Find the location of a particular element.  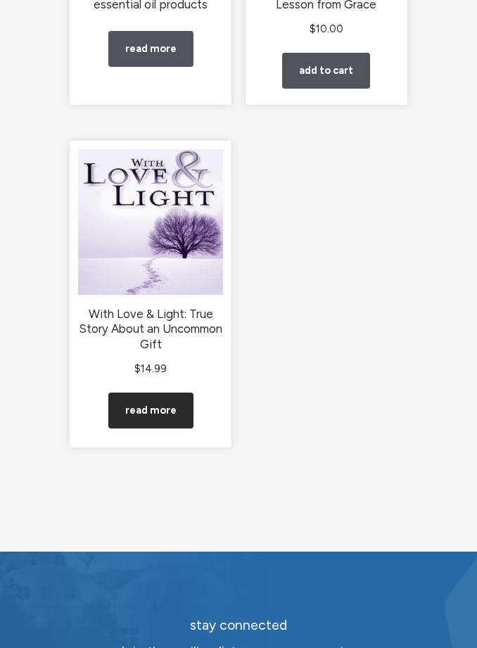

h2: With Love & Light: True Story About an Uncommon Gift is located at coordinates (150, 329).